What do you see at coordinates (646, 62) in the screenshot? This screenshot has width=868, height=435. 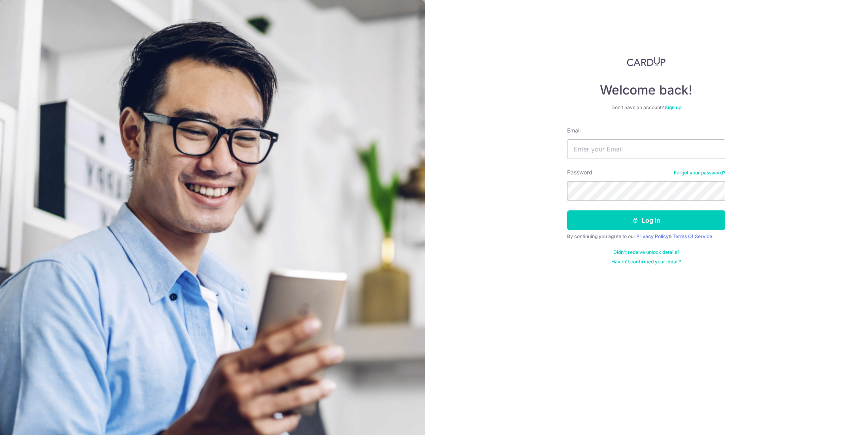 I see `img: CardUp Logo` at bounding box center [646, 62].